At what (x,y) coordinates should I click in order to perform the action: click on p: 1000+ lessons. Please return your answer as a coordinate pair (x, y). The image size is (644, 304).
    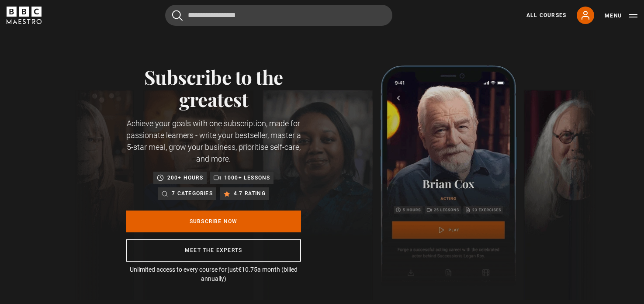
    Looking at the image, I should click on (248, 178).